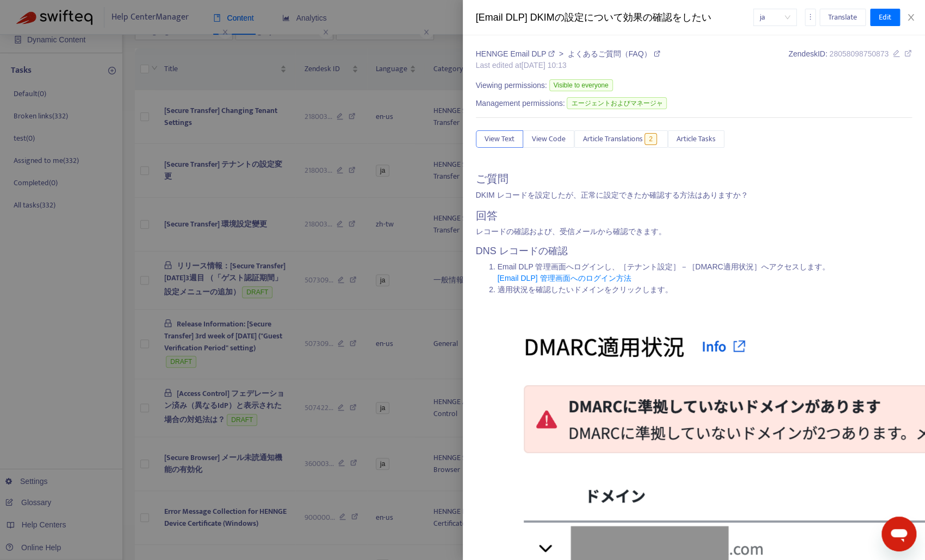 The height and width of the screenshot is (560, 925). What do you see at coordinates (499, 139) in the screenshot?
I see `span: View Text` at bounding box center [499, 139].